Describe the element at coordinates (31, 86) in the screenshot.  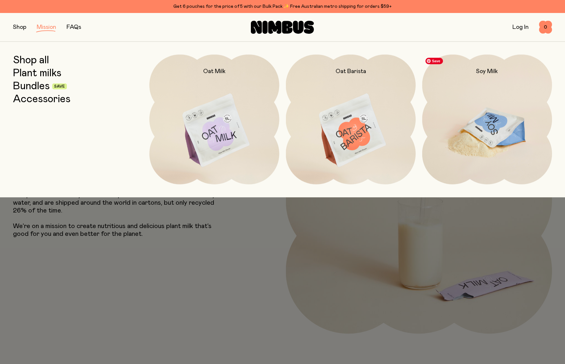
I see `a: Bundles` at that location.